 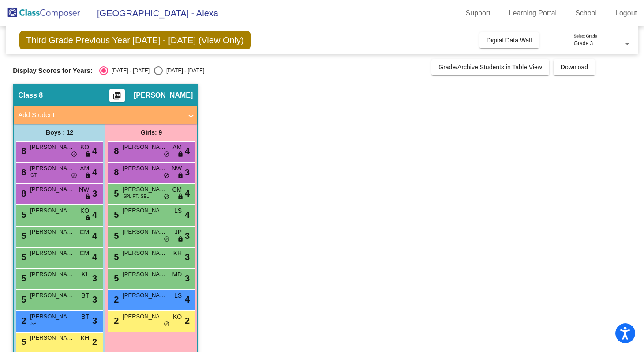 I want to click on span: Grade/Archive Students in Table View, so click(x=490, y=67).